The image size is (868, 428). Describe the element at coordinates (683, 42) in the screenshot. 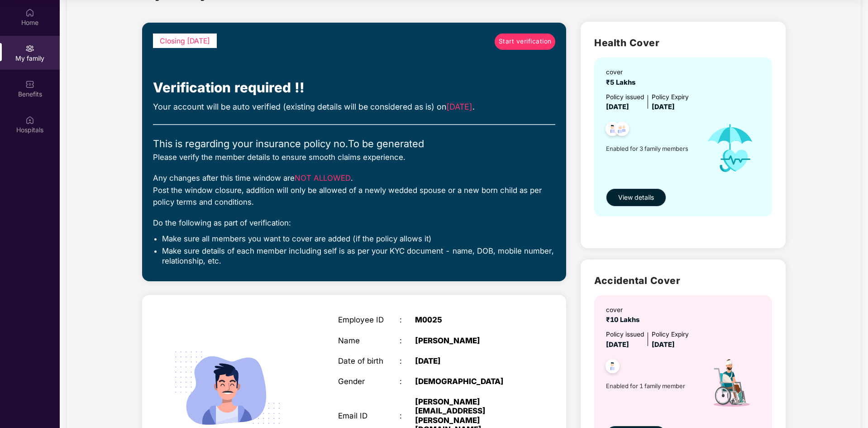

I see `h2: Health Cover` at that location.